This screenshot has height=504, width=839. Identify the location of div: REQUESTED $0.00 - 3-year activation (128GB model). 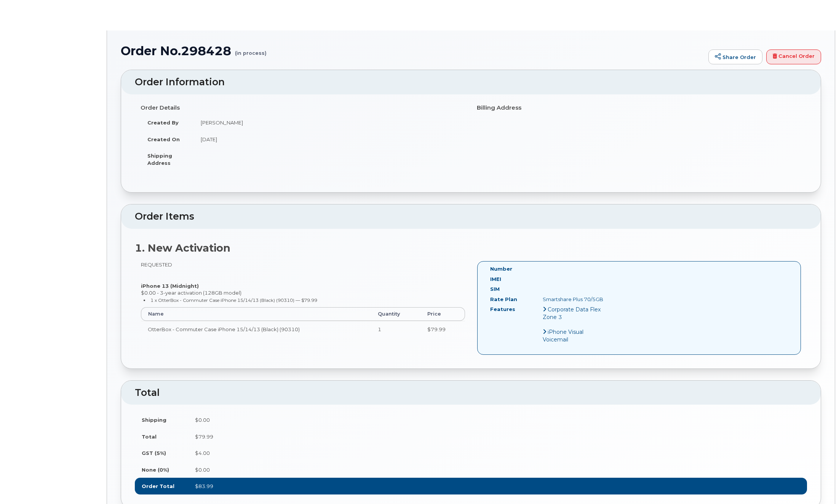
(303, 303).